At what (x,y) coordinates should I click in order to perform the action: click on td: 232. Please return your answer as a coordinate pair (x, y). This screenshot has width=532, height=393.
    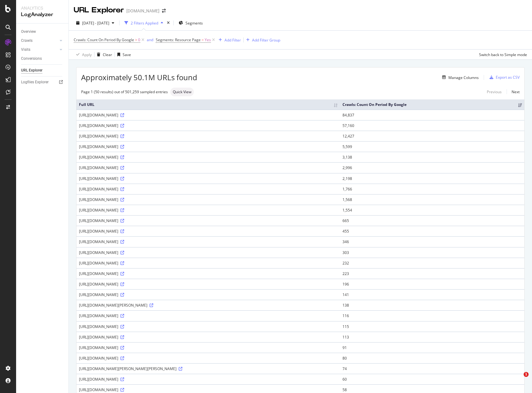
    Looking at the image, I should click on (432, 263).